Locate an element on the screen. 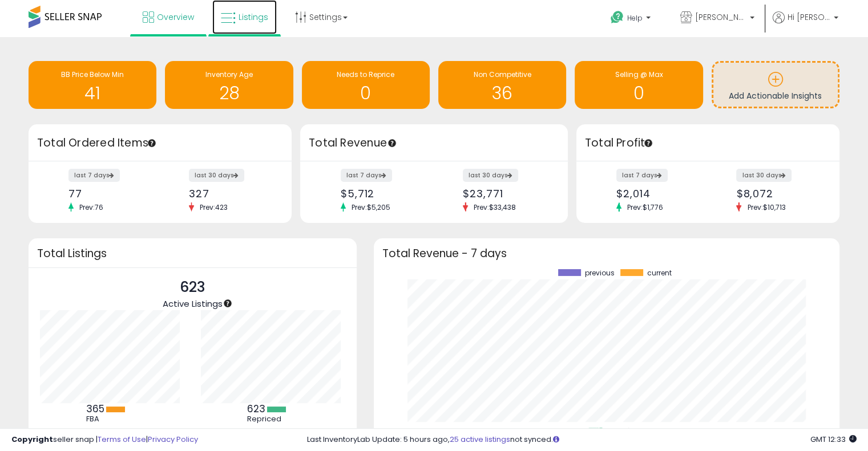  span: Prev: $33,438 is located at coordinates (494, 207).